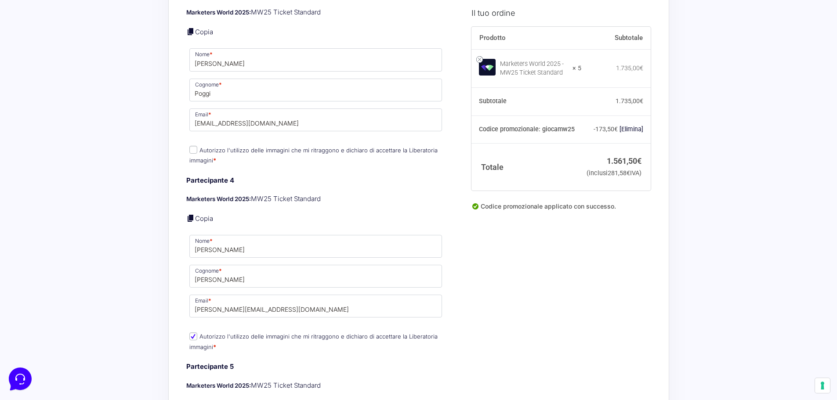 The width and height of the screenshot is (837, 400). Describe the element at coordinates (316, 180) in the screenshot. I see `h4: Partecipante 4` at that location.